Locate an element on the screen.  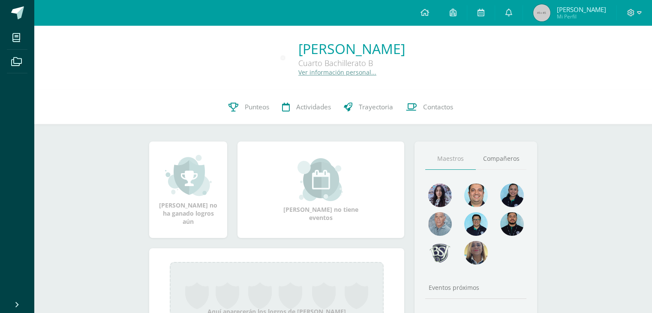
a: Contactos is located at coordinates (429, 107).